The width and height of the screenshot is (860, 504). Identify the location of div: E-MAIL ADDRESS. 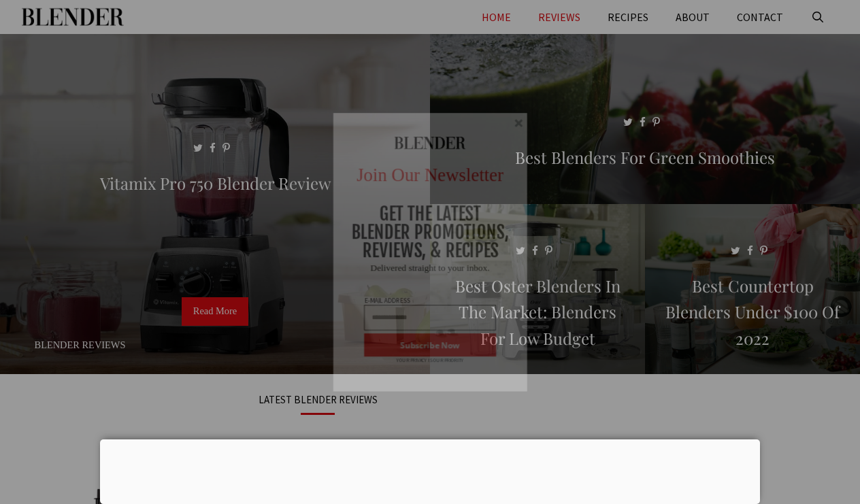
(387, 300).